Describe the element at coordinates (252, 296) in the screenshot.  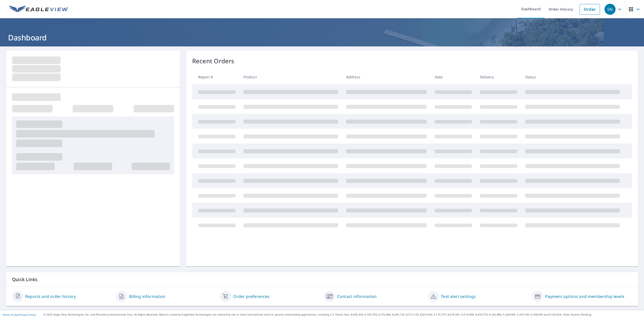
I see `a: Order preferences` at that location.